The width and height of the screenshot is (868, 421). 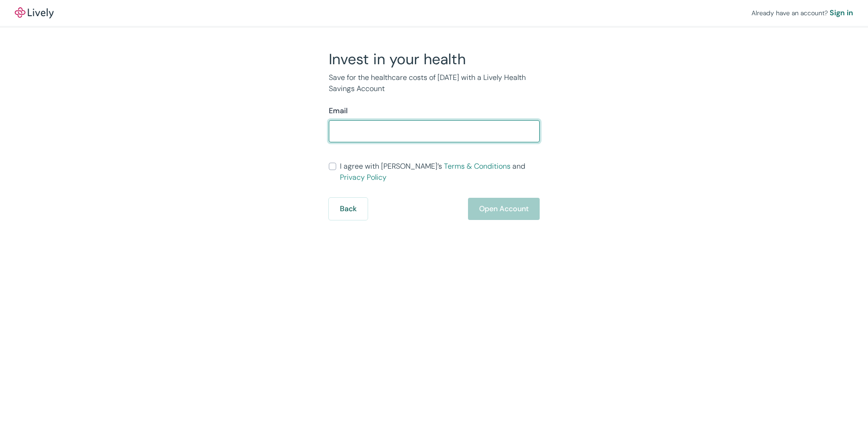 What do you see at coordinates (35, 13) in the screenshot?
I see `img: Lively` at bounding box center [35, 13].